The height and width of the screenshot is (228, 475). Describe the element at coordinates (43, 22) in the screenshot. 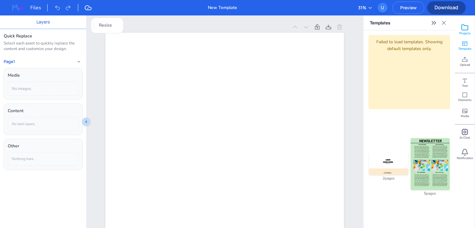

I see `button: Layers` at that location.